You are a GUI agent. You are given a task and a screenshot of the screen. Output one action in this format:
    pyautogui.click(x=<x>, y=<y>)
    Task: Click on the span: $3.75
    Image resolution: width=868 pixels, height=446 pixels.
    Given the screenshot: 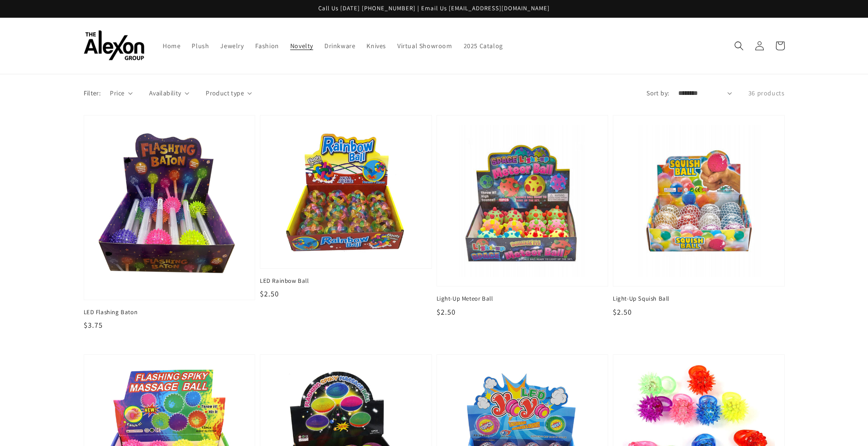 What is the action you would take?
    pyautogui.click(x=93, y=325)
    